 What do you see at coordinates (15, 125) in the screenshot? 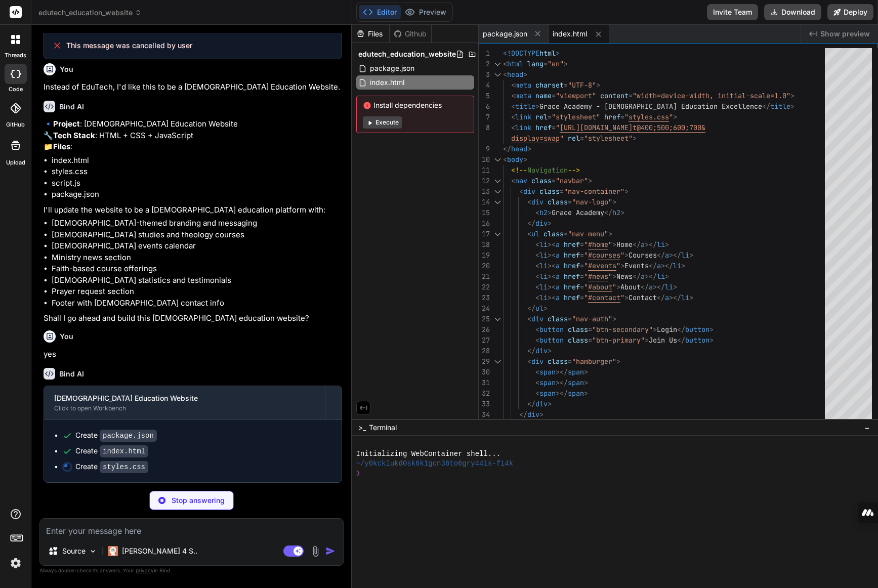
I see `label: GitHub` at bounding box center [15, 125].